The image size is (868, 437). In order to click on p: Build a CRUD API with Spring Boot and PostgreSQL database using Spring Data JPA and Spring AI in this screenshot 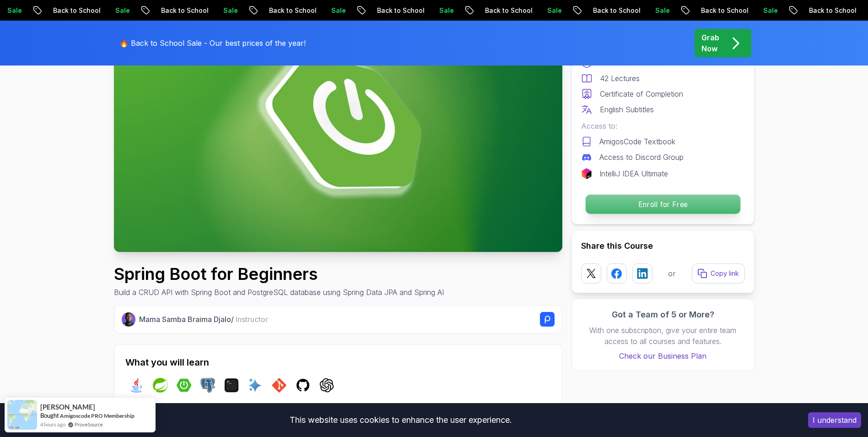, I will do `click(278, 292)`.